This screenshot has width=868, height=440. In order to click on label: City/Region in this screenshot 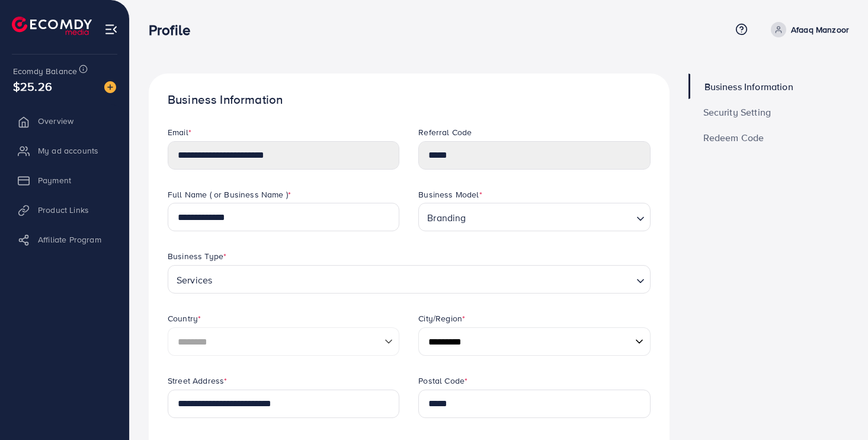, I will do `click(442, 318)`.